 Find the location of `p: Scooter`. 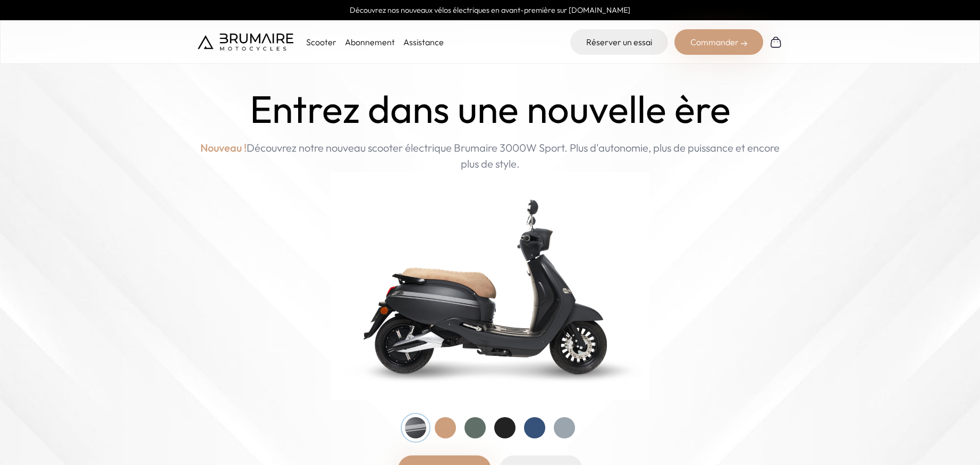

p: Scooter is located at coordinates (321, 42).